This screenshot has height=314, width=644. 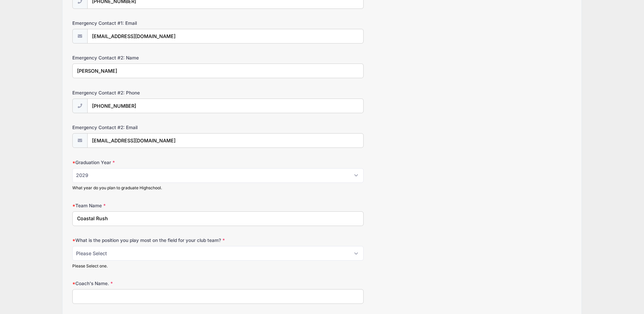 I want to click on label: Team Name, so click(x=155, y=206).